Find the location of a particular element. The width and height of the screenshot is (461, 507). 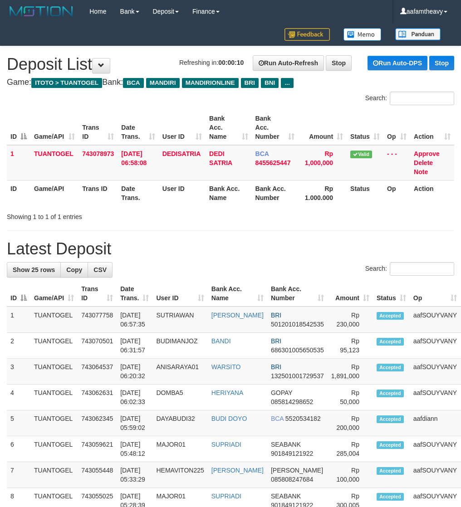

td: 743062631 is located at coordinates (97, 397).